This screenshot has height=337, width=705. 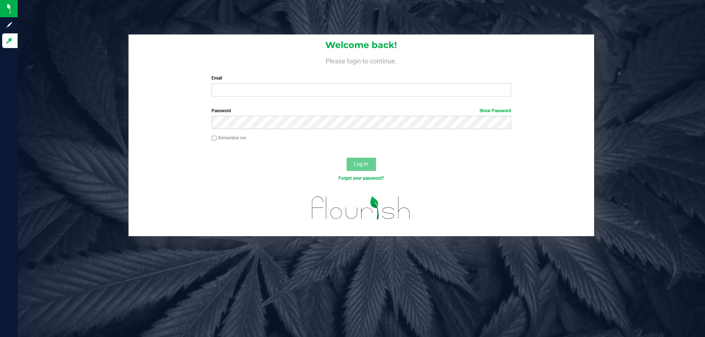 I want to click on label: Remember me, so click(x=229, y=138).